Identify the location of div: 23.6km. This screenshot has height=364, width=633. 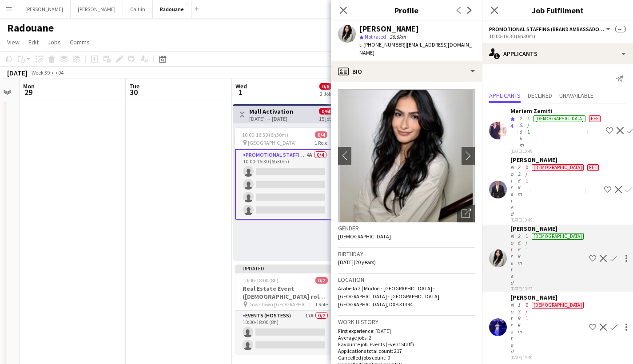
(520, 191).